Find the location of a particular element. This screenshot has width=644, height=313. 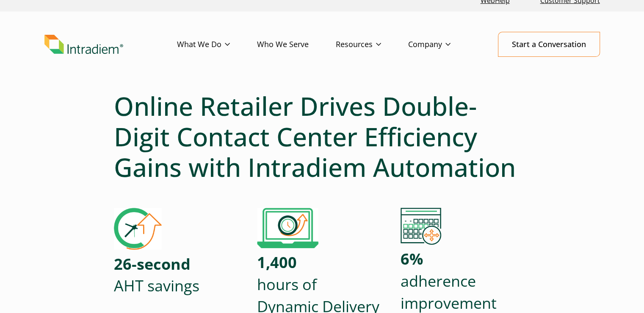

a: Link to homepage of Intradiem is located at coordinates (111, 44).